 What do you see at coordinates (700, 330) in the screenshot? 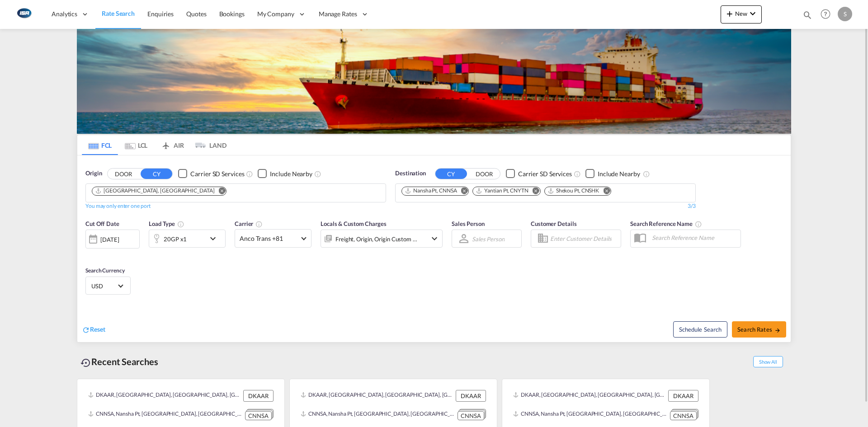
I see `button: Note: By default Schedule search will only considerorigin ports, destination ports and cut off da...` at bounding box center [700, 330].